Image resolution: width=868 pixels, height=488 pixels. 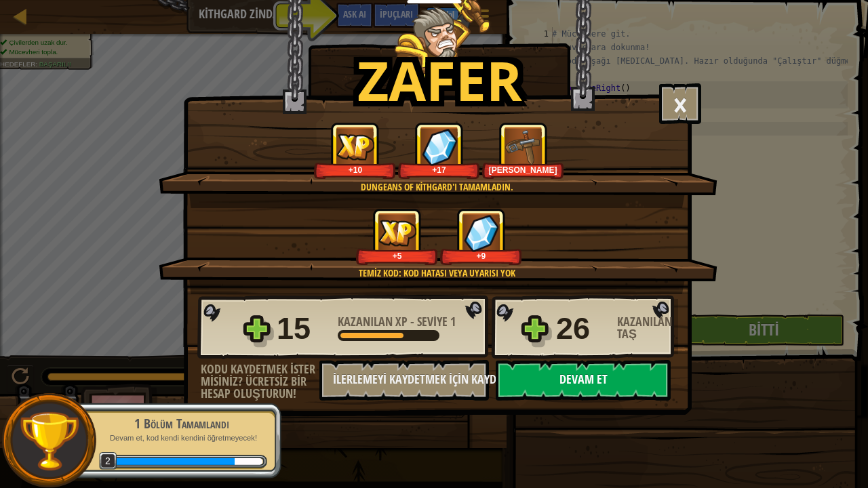 What do you see at coordinates (397, 255) in the screenshot?
I see `div: +5` at bounding box center [397, 255].